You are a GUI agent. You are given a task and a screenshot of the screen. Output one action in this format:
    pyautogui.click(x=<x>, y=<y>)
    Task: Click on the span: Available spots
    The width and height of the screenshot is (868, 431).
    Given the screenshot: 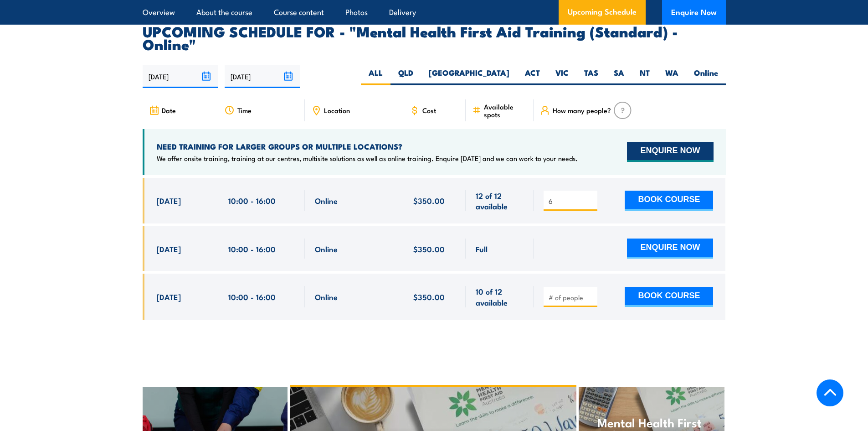 What is the action you would take?
    pyautogui.click(x=505, y=110)
    